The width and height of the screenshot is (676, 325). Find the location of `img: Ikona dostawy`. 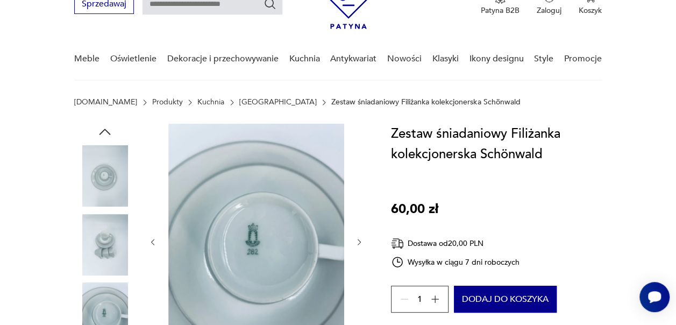

img: Ikona dostawy is located at coordinates (397, 243).